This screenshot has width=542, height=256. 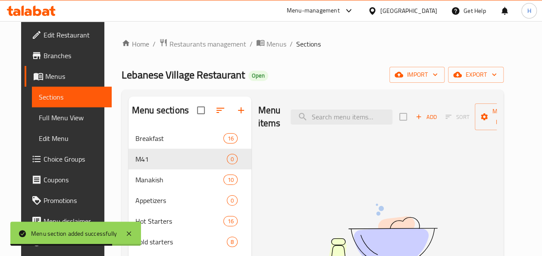 I want to click on div: Hot Starters, so click(x=179, y=221).